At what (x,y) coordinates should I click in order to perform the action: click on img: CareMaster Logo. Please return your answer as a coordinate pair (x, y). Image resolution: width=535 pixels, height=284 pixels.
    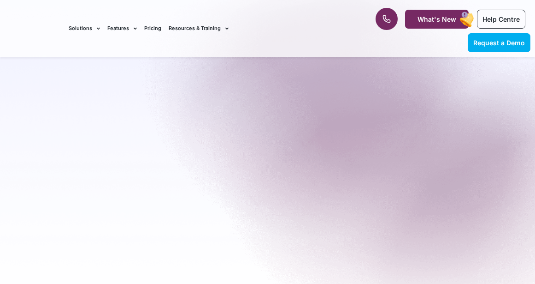
    Looking at the image, I should click on (32, 28).